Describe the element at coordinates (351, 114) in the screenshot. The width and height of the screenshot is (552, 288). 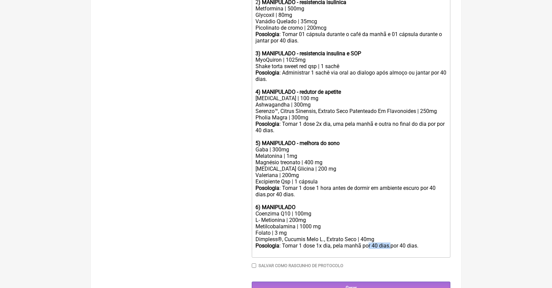
I see `div: Serenzo™, Citrus Sinensis, Extrato Seco Patenteado Em Flavonoides | 250mg Pholia Magra | 300mg` at that location.